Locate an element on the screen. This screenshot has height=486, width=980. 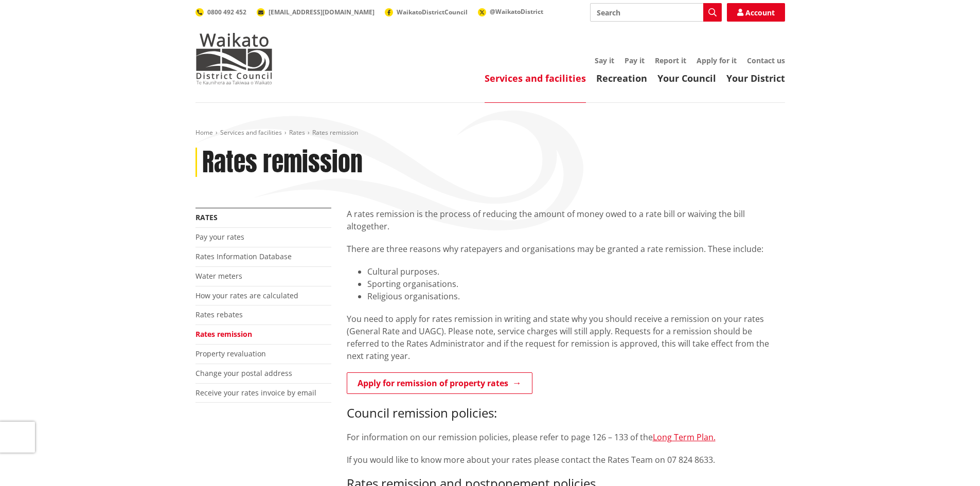
a: Pay it is located at coordinates (634, 60).